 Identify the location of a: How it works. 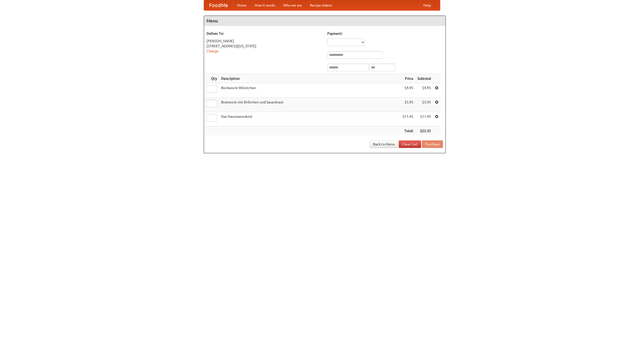
(265, 5).